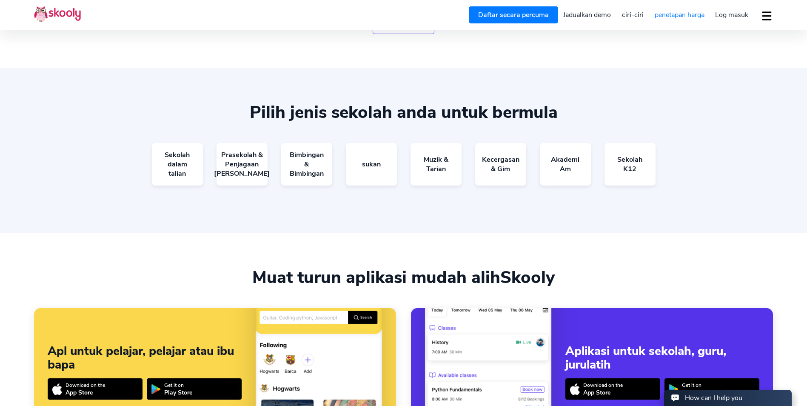 Image resolution: width=807 pixels, height=406 pixels. I want to click on button: dropdown menu, so click(767, 16).